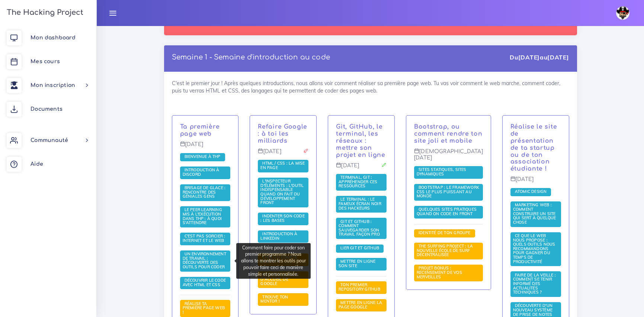 The height and width of the screenshot is (317, 644). Describe the element at coordinates (448, 191) in the screenshot. I see `span: Bootstrap : le framework CSS le plus puissant au monde` at that location.